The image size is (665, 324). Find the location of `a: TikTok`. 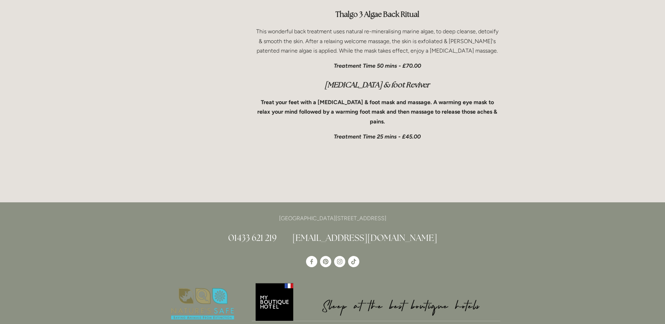

a: TikTok is located at coordinates (353, 261).